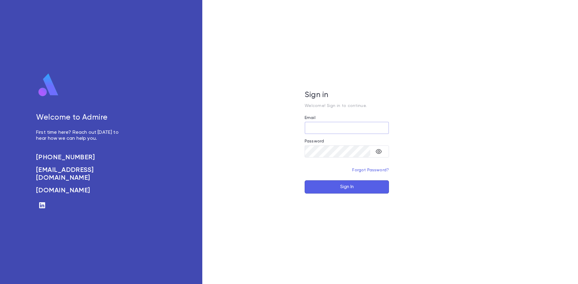 This screenshot has width=578, height=284. Describe the element at coordinates (347, 187) in the screenshot. I see `button: Sign In` at that location.